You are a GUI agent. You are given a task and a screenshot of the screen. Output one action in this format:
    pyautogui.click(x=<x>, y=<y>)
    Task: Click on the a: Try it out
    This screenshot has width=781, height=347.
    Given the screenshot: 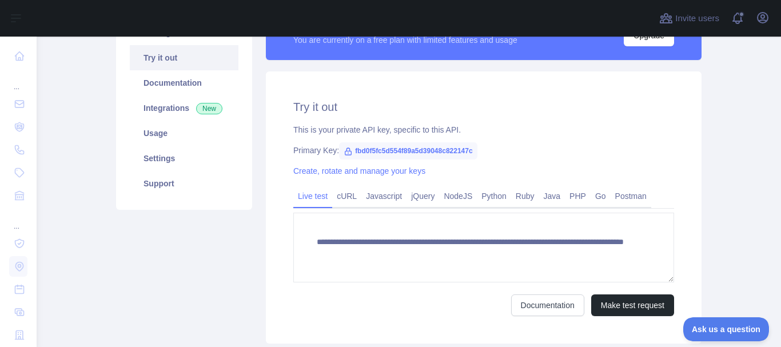 What is the action you would take?
    pyautogui.click(x=184, y=58)
    